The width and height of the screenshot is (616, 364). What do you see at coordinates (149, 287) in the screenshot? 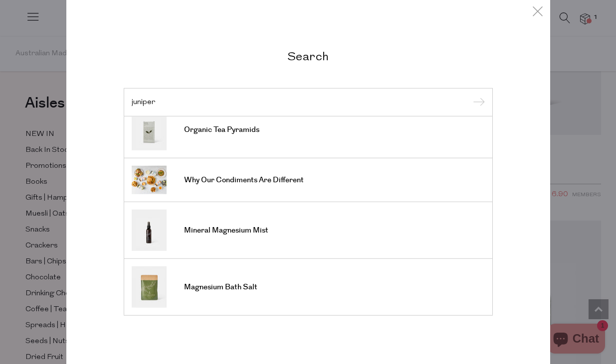
I see `img: Magnesium Bath Salt` at bounding box center [149, 287].